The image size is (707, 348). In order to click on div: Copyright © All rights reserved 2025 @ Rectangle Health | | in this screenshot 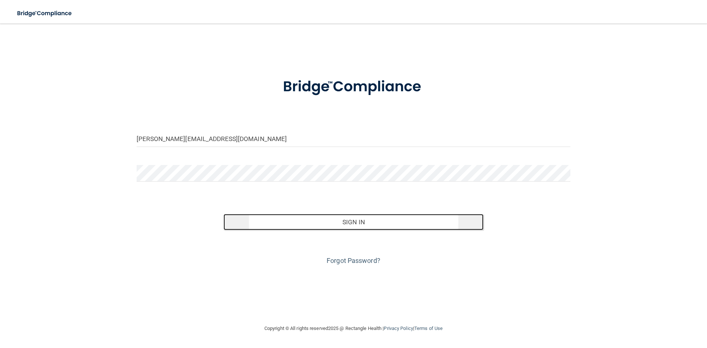, I will do `click(353, 328)`.